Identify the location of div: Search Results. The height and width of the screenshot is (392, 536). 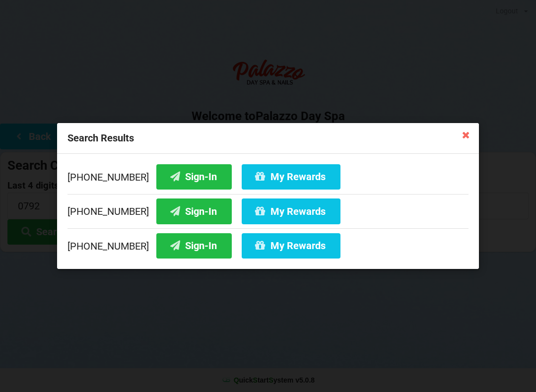
(268, 138).